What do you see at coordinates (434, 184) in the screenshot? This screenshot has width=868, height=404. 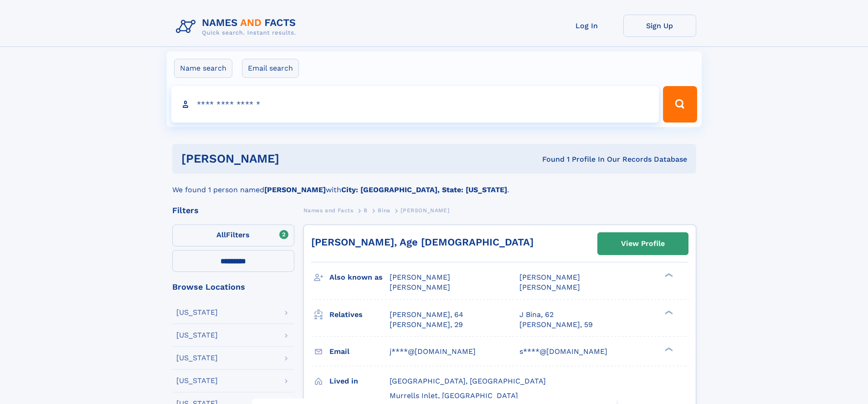 I see `div: We found 1 person named with .` at bounding box center [434, 184].